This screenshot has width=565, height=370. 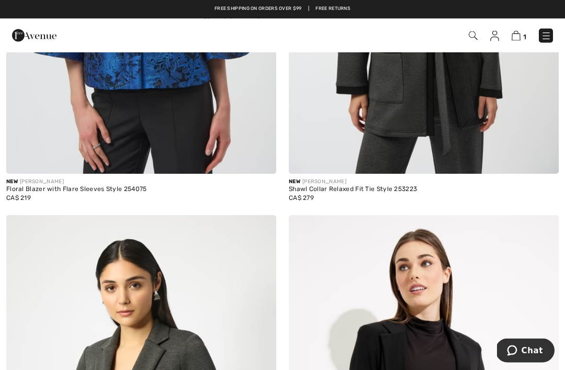 What do you see at coordinates (494, 36) in the screenshot?
I see `img: My Info` at bounding box center [494, 36].